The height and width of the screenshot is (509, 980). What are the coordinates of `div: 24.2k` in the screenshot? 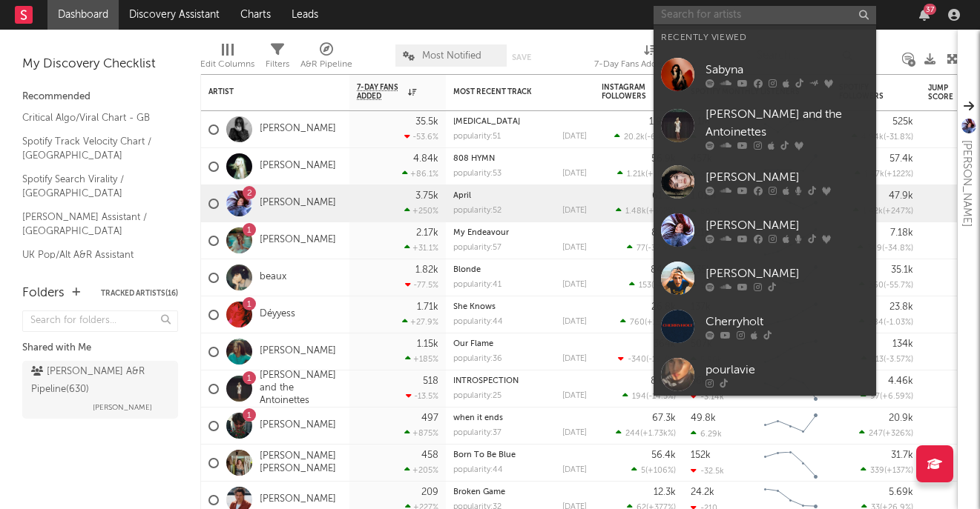 It's located at (702, 492).